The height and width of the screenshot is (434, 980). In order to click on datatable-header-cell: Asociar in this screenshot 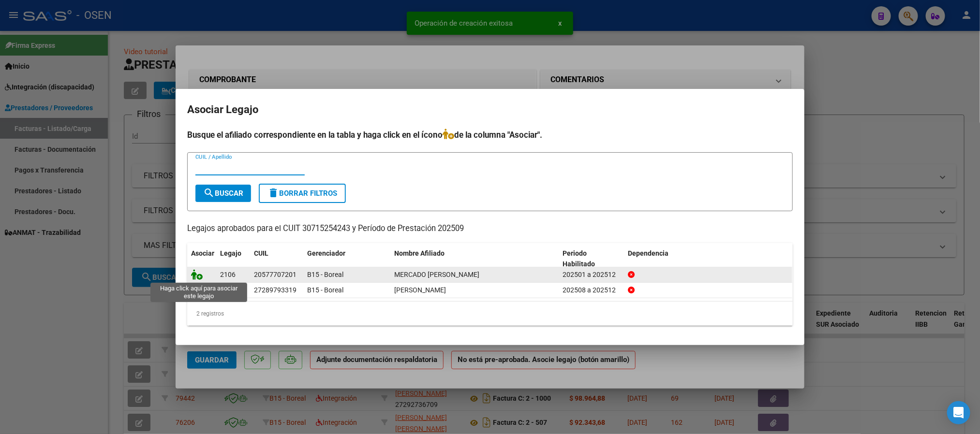, I will do `click(202, 259)`.